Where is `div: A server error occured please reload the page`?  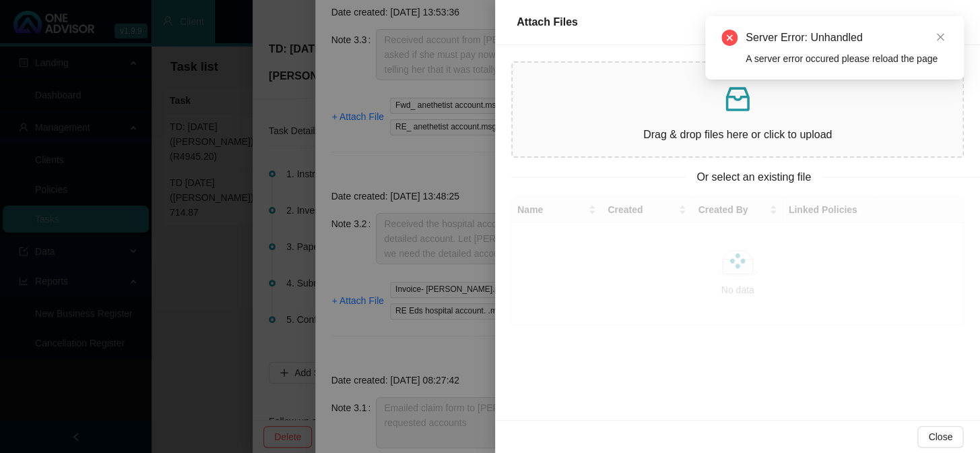 div: A server error occured please reload the page is located at coordinates (847, 58).